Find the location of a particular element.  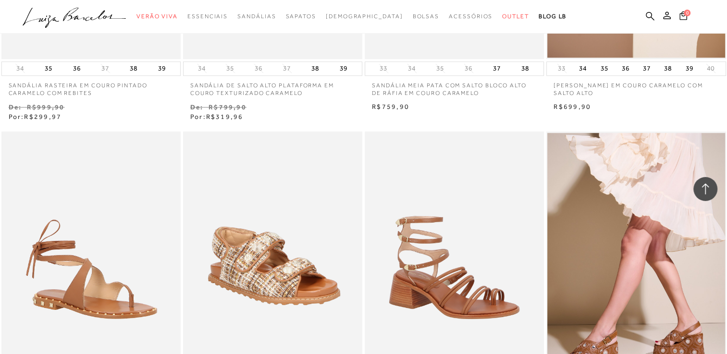

p: SANDÁLIA MEIA PATA COM SALTO BLOCO ALTO DE RÁFIA EM COURO CARAMELO is located at coordinates (454, 87).